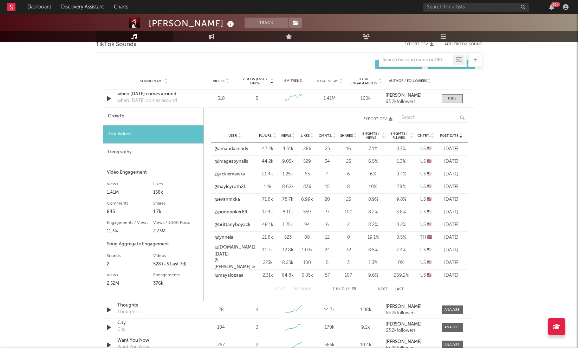 Image resolution: width=578 pixels, height=348 pixels. I want to click on div: 1.25k, so click(288, 174).